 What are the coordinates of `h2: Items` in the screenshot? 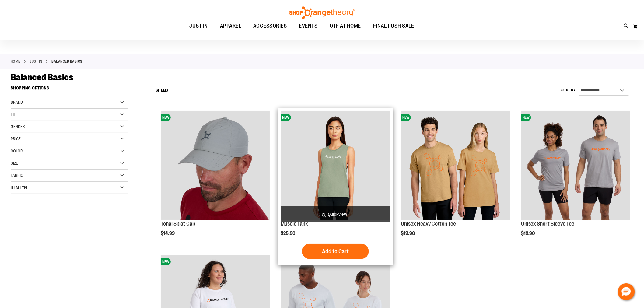 It's located at (162, 90).